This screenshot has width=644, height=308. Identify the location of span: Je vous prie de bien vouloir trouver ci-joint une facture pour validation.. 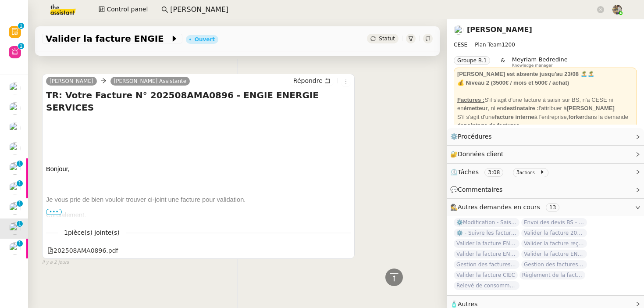
(145, 199).